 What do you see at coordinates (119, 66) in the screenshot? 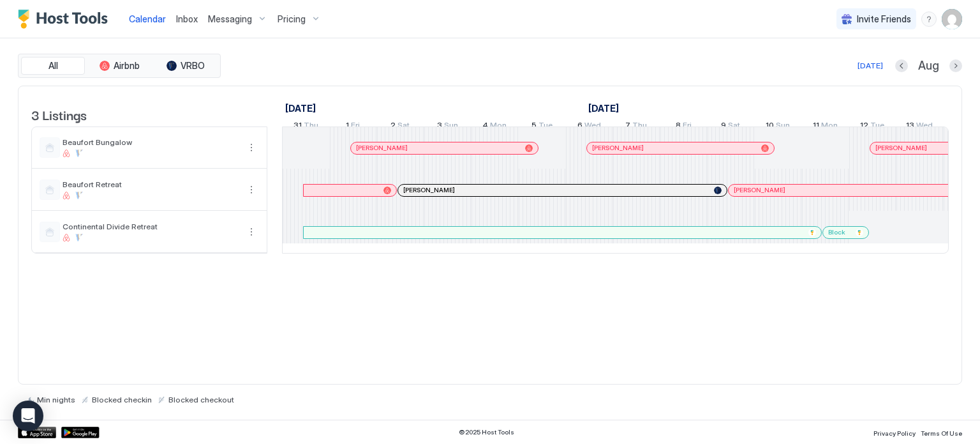
I see `div: tab-group` at bounding box center [119, 66].